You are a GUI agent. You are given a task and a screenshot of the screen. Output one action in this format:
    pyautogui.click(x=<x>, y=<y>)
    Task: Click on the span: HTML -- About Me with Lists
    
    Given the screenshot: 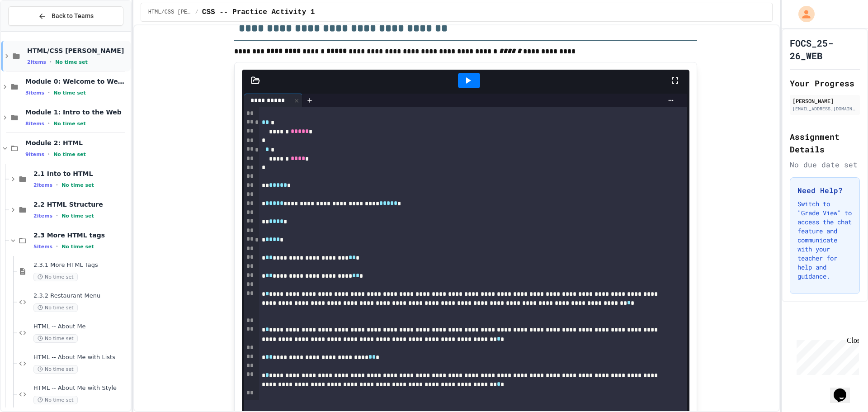 What is the action you would take?
    pyautogui.click(x=81, y=357)
    